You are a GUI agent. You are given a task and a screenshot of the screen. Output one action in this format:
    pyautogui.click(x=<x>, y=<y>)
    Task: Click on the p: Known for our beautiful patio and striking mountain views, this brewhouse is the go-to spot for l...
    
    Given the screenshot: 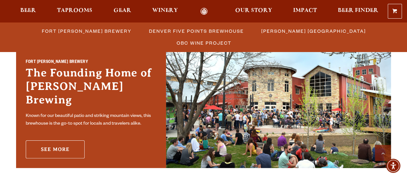 What is the action you would take?
    pyautogui.click(x=91, y=120)
    